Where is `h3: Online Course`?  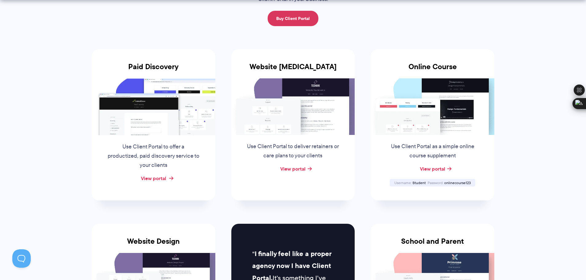 h3: Online Course is located at coordinates (432, 70).